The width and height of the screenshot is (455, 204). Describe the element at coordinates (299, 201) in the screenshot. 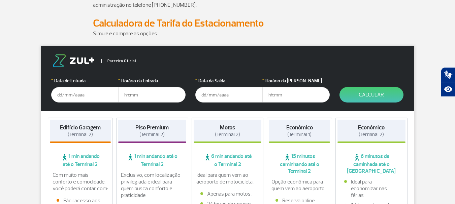

I see `li: Reserva online` at that location.